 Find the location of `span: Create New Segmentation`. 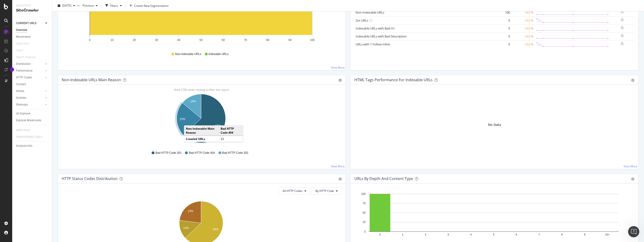

span: Create New Segmentation is located at coordinates (151, 5).